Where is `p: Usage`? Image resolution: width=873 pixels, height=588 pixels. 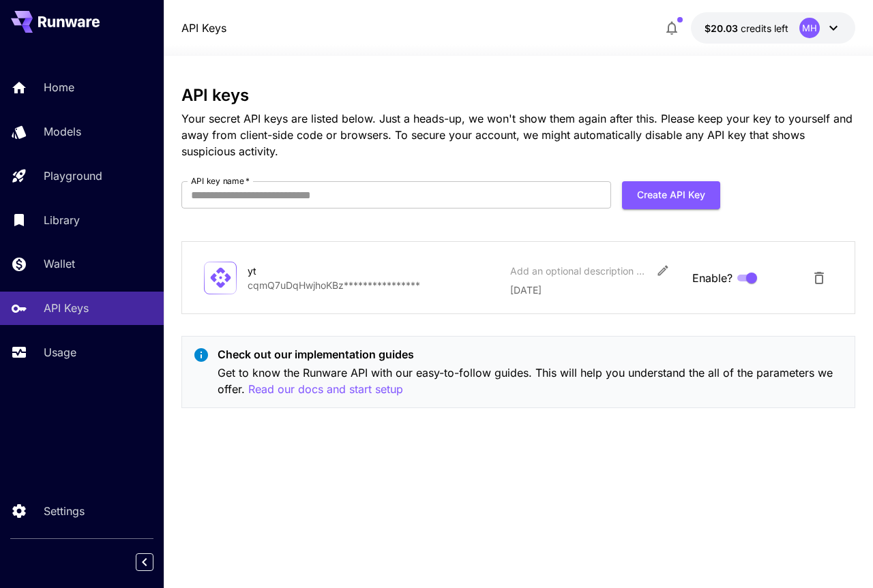 p: Usage is located at coordinates (60, 352).